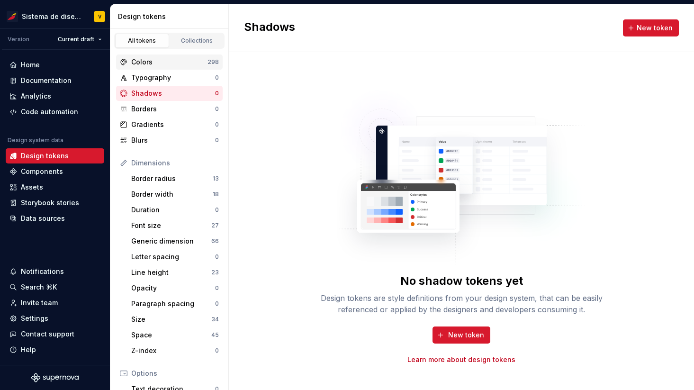 The height and width of the screenshot is (390, 694). Describe the element at coordinates (197, 41) in the screenshot. I see `div: Collections` at that location.